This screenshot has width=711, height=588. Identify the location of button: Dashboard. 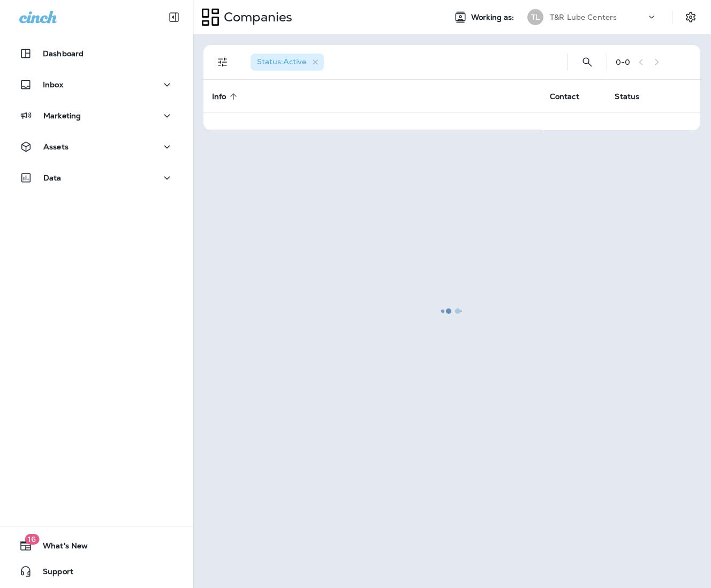
(96, 53).